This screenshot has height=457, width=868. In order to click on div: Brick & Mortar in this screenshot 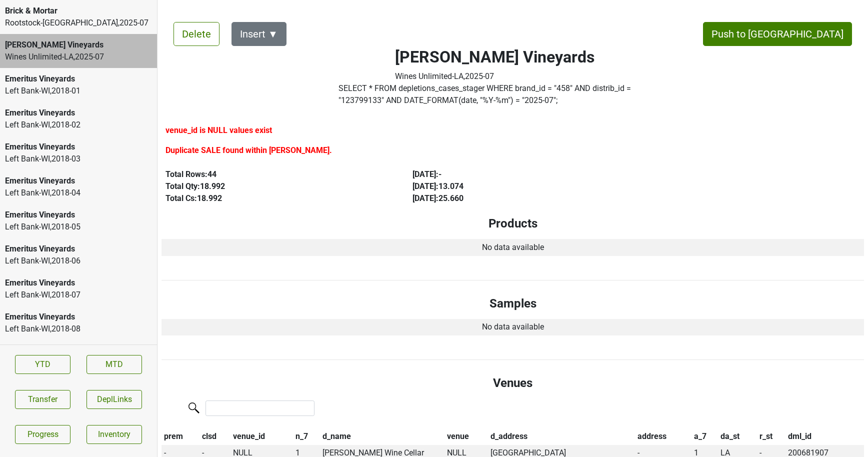, I will do `click(79, 11)`.